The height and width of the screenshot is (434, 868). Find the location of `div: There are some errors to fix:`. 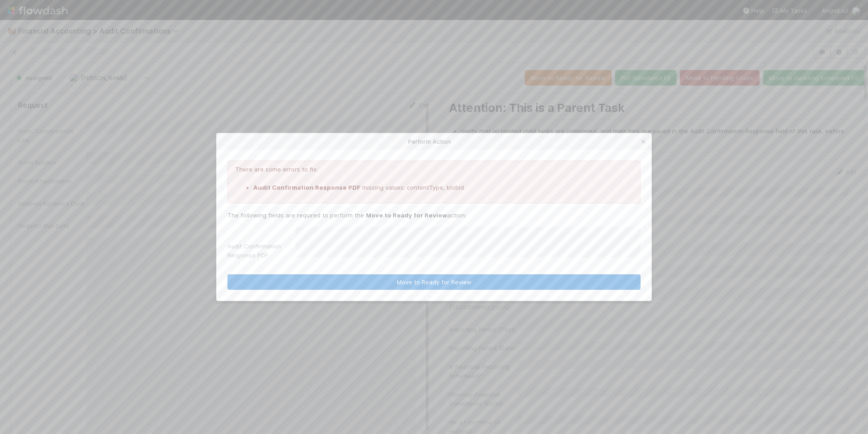

div: There are some errors to fix: is located at coordinates (434, 182).